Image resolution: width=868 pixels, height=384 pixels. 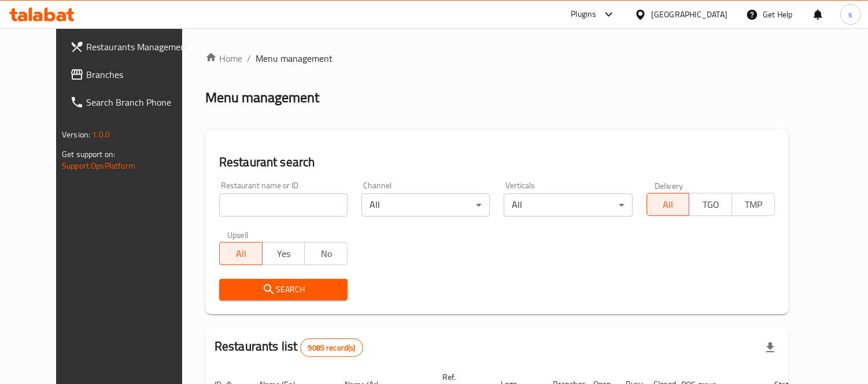 I want to click on h2: Restaurants list, so click(x=289, y=347).